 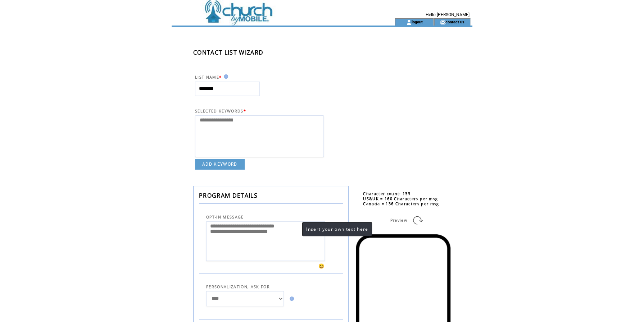 I want to click on span: US&UK = 160 Characters per msg, so click(x=401, y=199).